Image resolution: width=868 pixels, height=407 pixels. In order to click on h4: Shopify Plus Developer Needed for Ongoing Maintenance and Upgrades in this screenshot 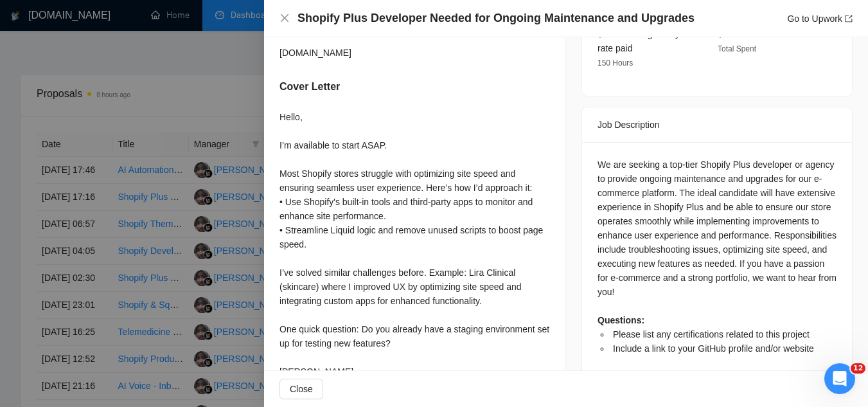, I will do `click(496, 18)`.